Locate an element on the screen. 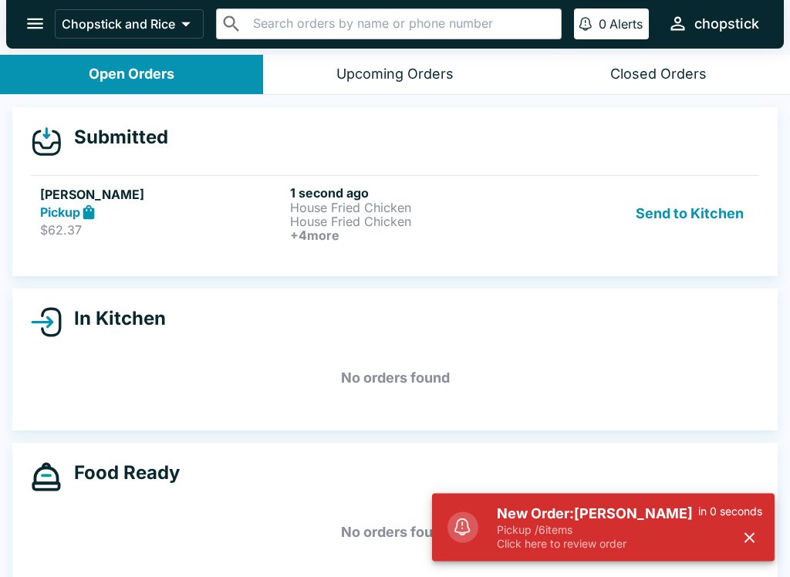 This screenshot has width=790, height=577. p: Click here to review order is located at coordinates (597, 544).